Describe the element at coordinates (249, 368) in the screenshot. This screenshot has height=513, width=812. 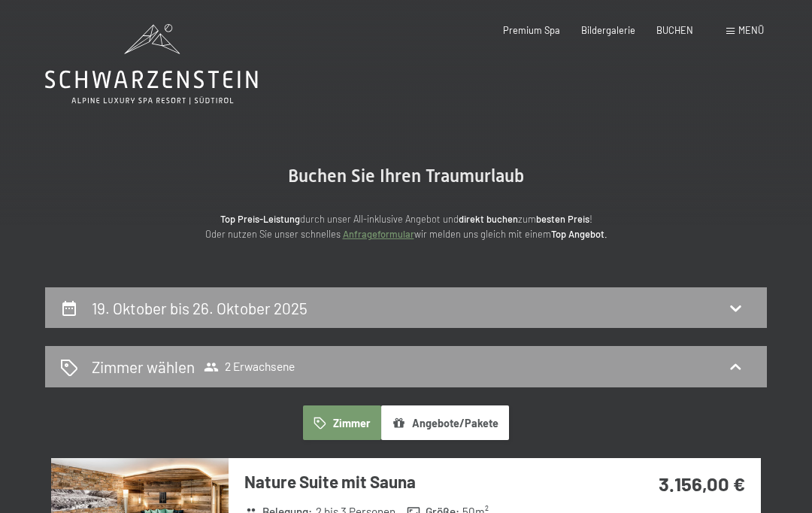
I see `span: 2 Erwachsene` at that location.